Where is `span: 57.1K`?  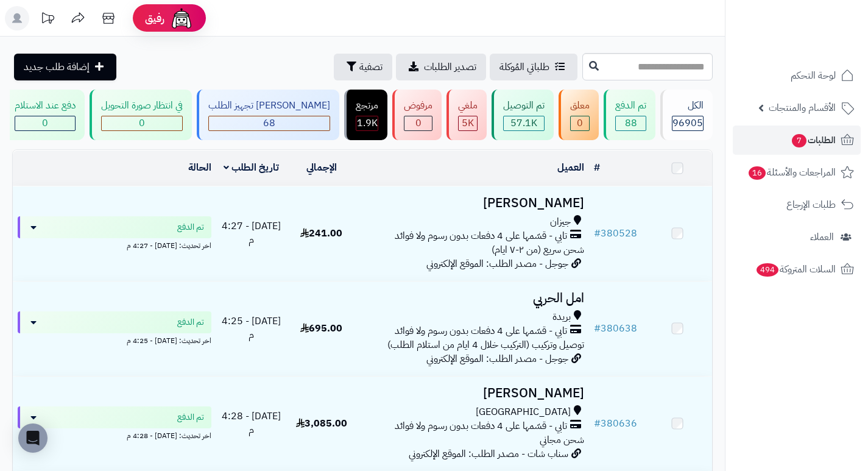 span: 57.1K is located at coordinates (524, 123).